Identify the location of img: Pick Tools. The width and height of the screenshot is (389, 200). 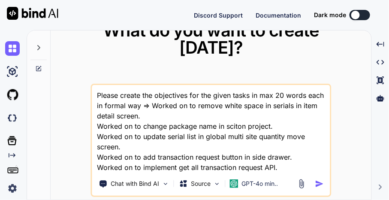
(165, 183).